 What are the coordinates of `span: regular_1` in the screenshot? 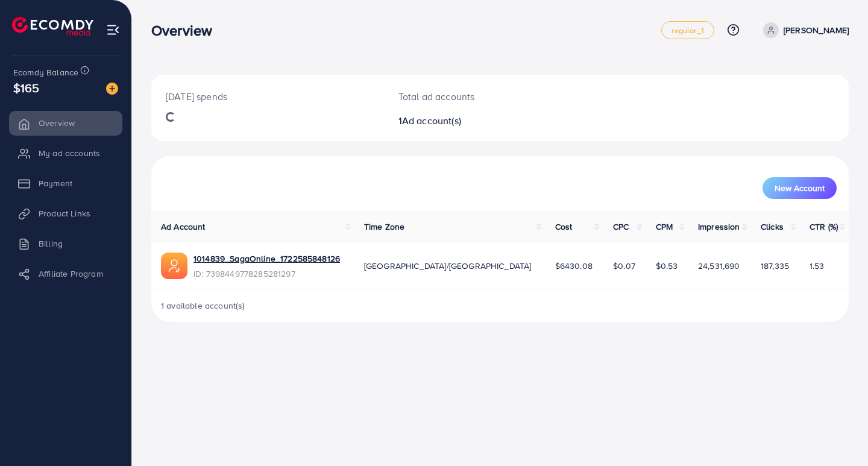 It's located at (687, 30).